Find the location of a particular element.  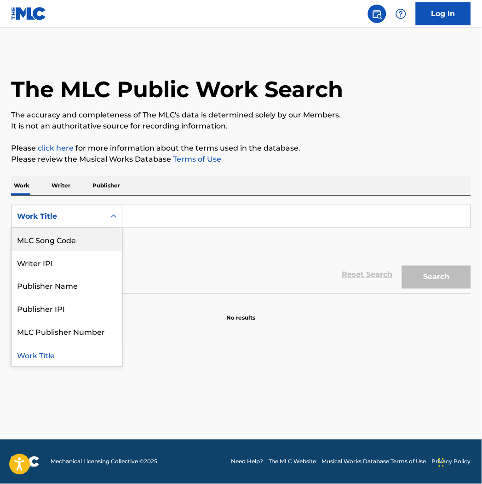

a: Log In is located at coordinates (444, 14).